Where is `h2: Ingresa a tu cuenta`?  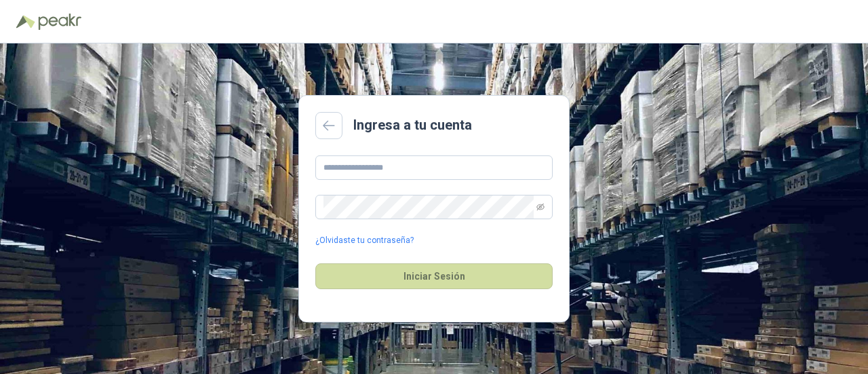
h2: Ingresa a tu cuenta is located at coordinates (412, 125).